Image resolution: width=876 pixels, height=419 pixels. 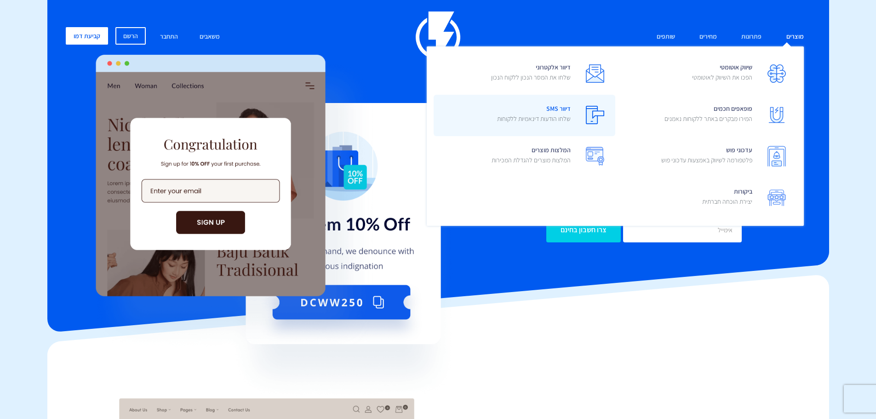 What do you see at coordinates (752, 37) in the screenshot?
I see `a: פתרונות` at bounding box center [752, 37].